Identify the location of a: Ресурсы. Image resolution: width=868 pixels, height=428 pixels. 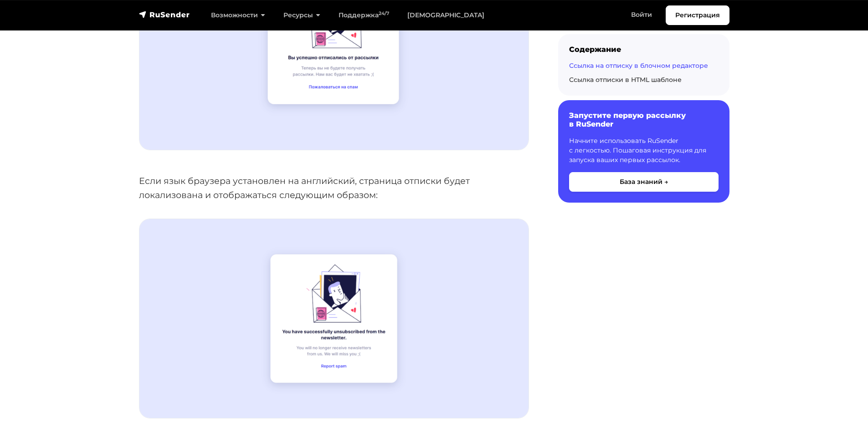
(302, 15).